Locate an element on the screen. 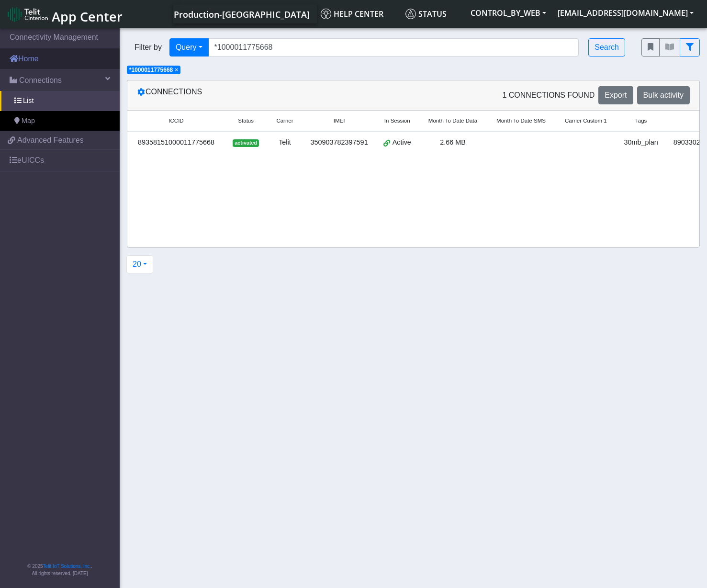 The height and width of the screenshot is (588, 707). span: Filter by is located at coordinates (148, 48).